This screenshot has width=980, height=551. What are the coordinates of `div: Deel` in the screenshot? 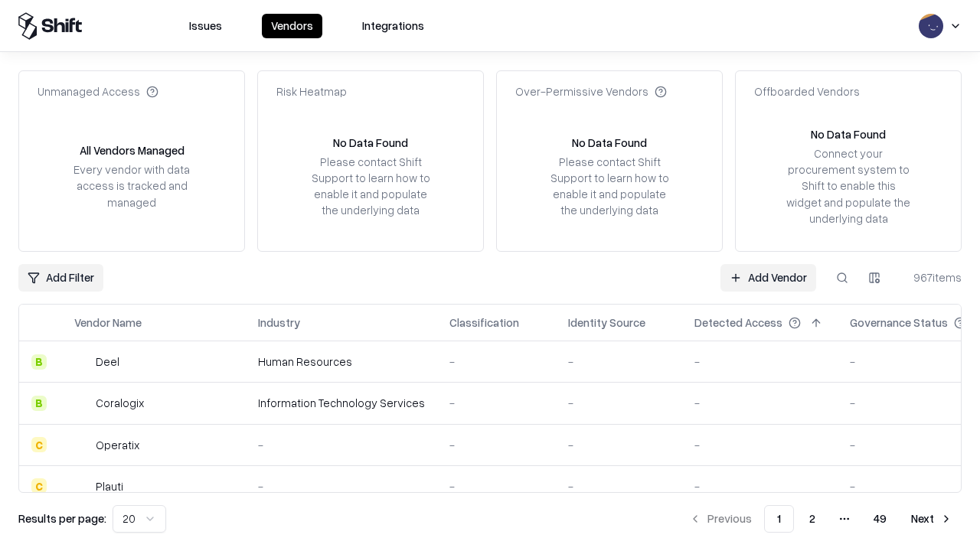 It's located at (107, 361).